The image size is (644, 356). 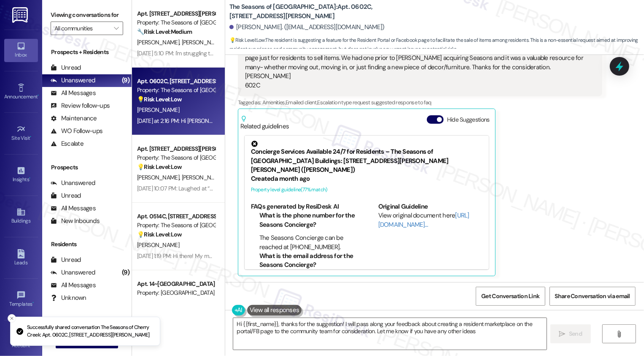 I want to click on span: Emailed client ,, so click(x=301, y=102).